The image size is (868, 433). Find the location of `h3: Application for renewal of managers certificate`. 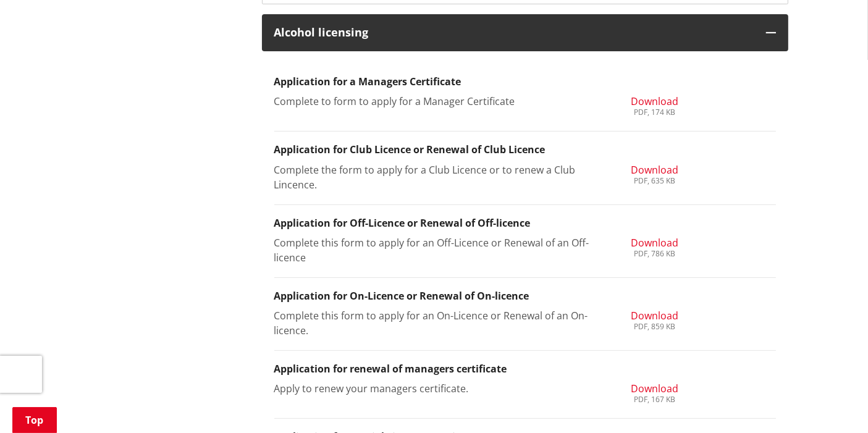

h3: Application for renewal of managers certificate is located at coordinates (524, 369).